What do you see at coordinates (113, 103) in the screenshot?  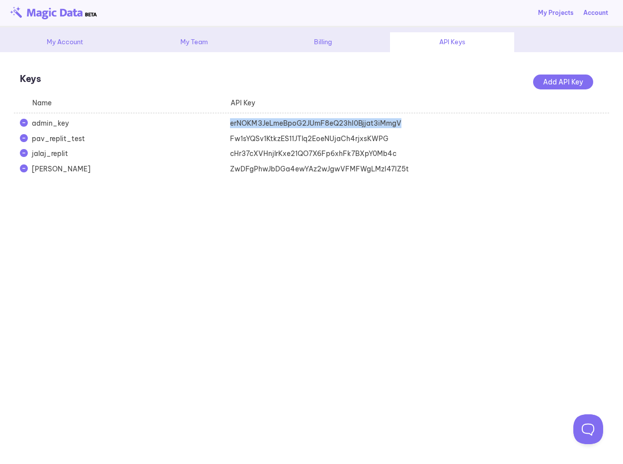 I see `div: Name` at bounding box center [113, 103].